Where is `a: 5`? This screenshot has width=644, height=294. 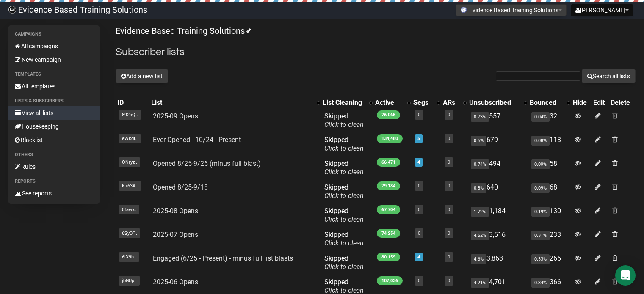 a: 5 is located at coordinates (419, 138).